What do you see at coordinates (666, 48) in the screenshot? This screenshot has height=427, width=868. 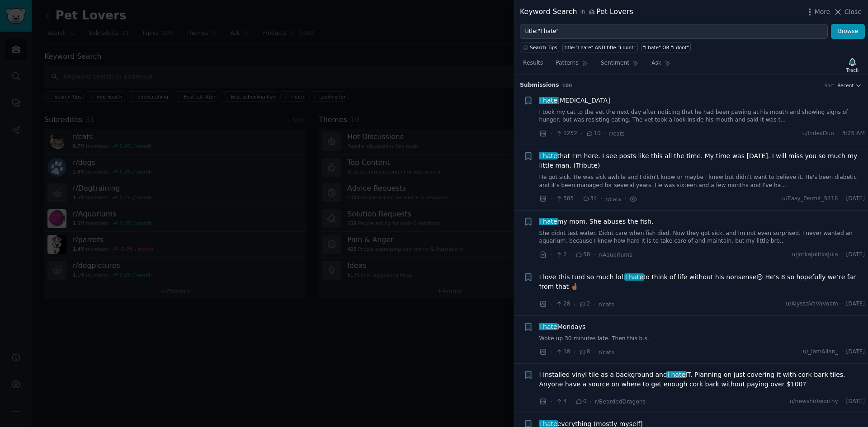 I see `div: "I hate" OR "i dont"` at bounding box center [666, 48].